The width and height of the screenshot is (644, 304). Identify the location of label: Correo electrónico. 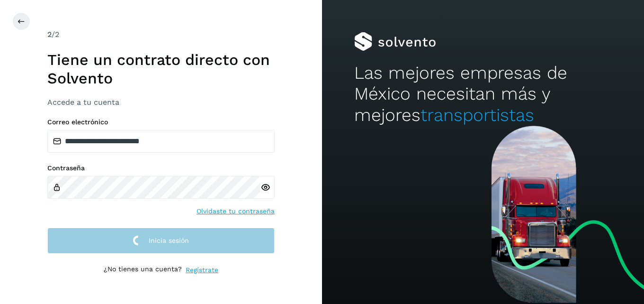
(161, 122).